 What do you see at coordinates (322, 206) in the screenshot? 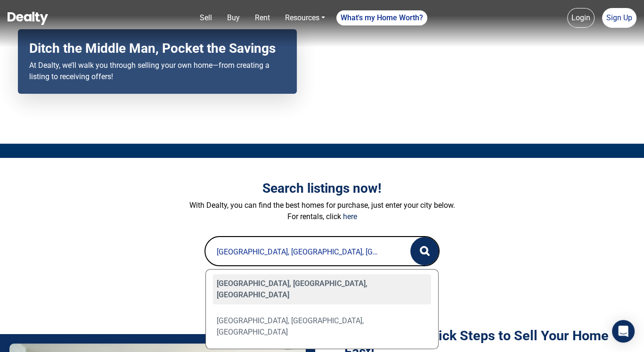
I see `p: With Dealty, you can find the best homes for purchase, just enter your city below.` at bounding box center [322, 206].